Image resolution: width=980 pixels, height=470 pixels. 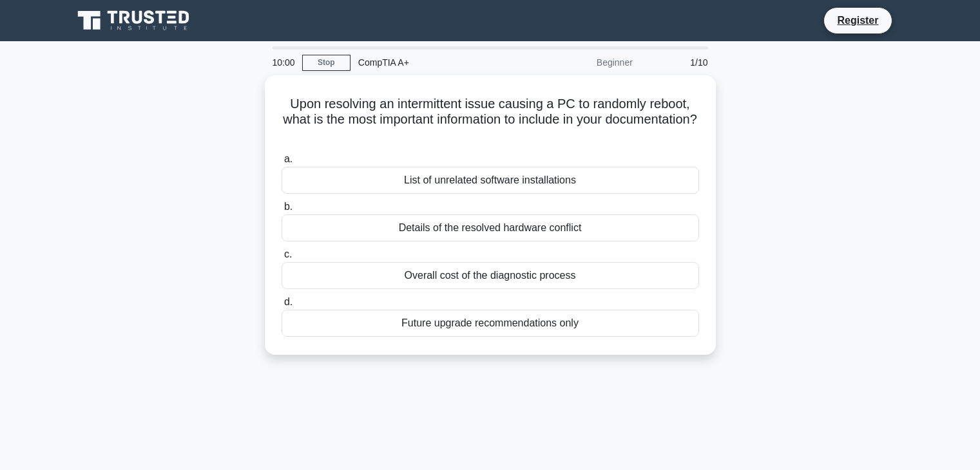 I want to click on div: 1/10, so click(x=678, y=62).